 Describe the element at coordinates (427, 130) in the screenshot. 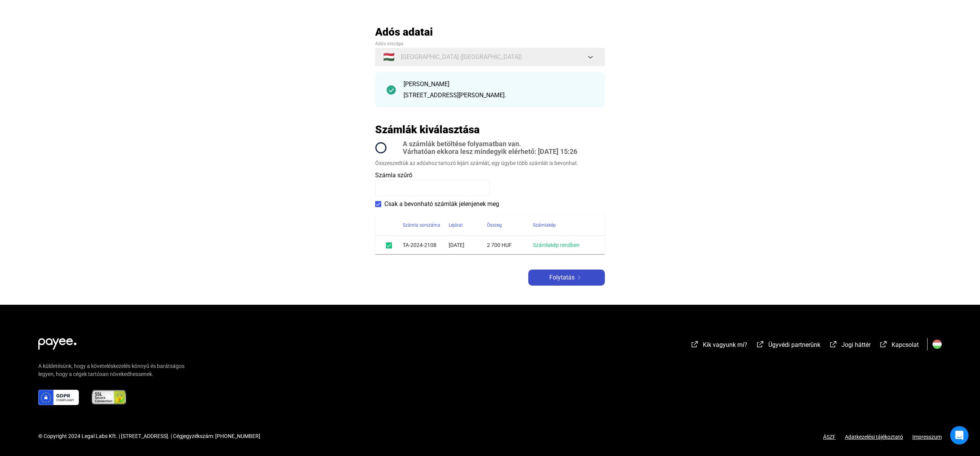

I see `h2: Számlák kiválasztása` at that location.